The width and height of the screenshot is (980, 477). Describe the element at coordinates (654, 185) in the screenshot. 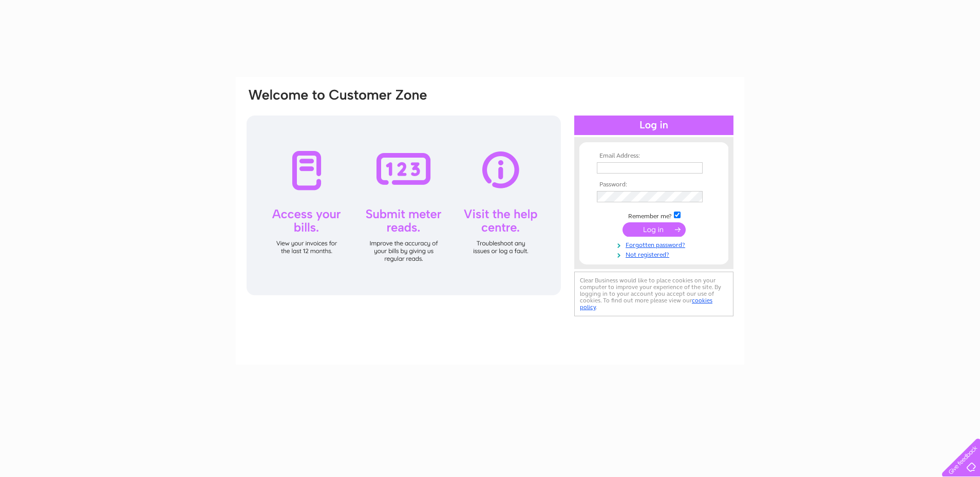

I see `th: Password:` at that location.